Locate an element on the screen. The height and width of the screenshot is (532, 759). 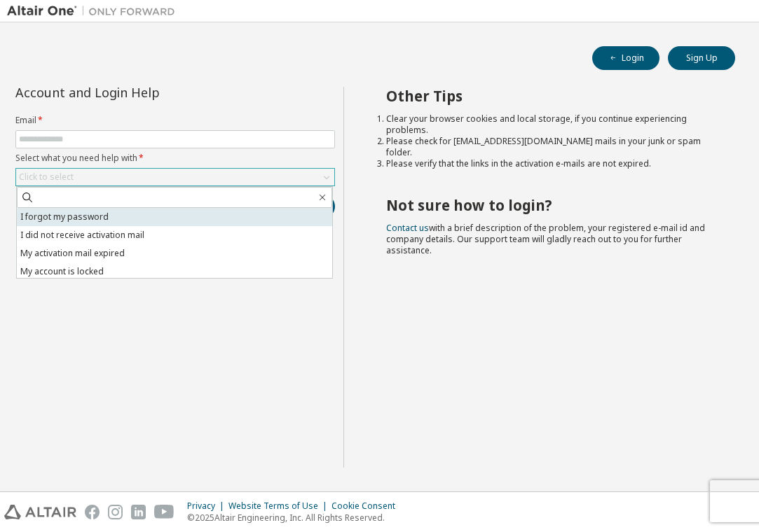
p: © 2025 Altair Engineering, Inc. All Rights Reserved. is located at coordinates (295, 518).